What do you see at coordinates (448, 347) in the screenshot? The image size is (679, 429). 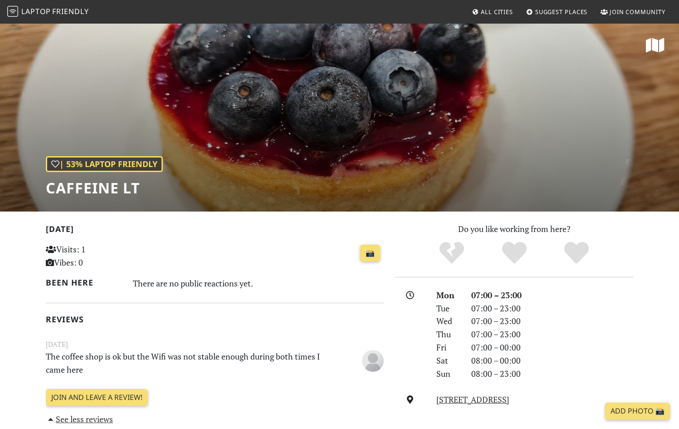 I see `div: Fri` at bounding box center [448, 347].